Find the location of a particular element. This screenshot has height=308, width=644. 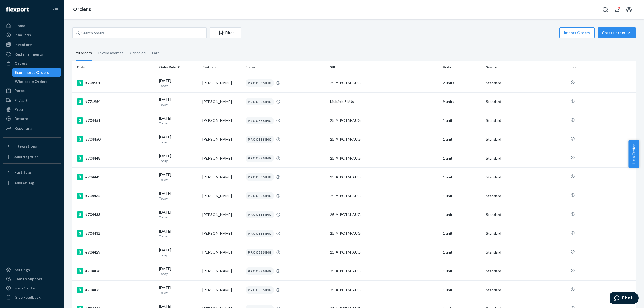

div: #704428 is located at coordinates (116, 271).